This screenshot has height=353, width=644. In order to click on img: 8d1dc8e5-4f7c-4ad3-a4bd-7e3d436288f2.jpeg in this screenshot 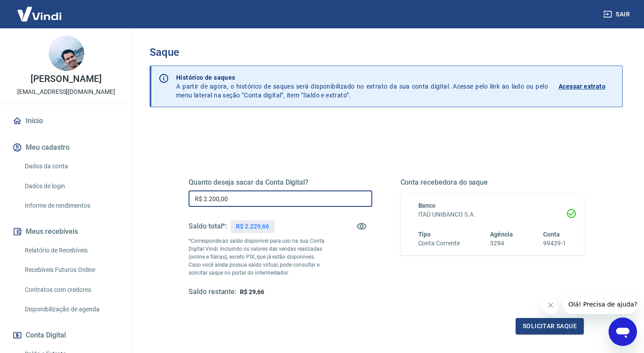, I will do `click(66, 53)`.